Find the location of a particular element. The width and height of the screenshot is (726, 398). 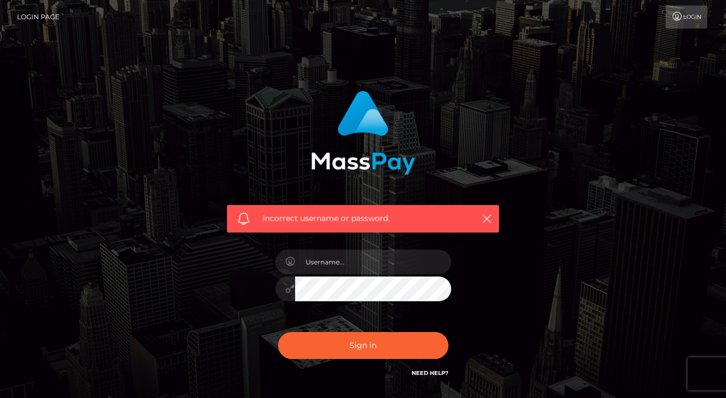

a: Need Help? is located at coordinates (430, 373).